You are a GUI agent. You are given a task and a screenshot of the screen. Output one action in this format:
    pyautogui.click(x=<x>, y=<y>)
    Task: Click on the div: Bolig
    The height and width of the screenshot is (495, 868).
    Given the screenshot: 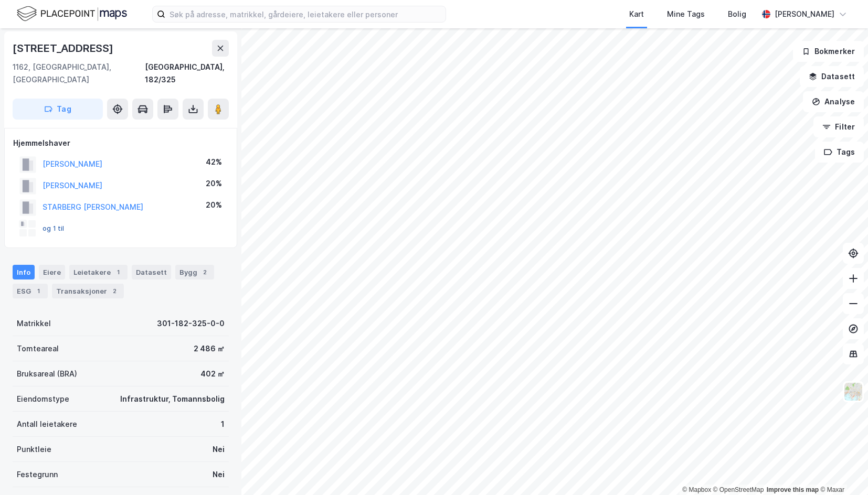 What is the action you would take?
    pyautogui.click(x=737, y=14)
    